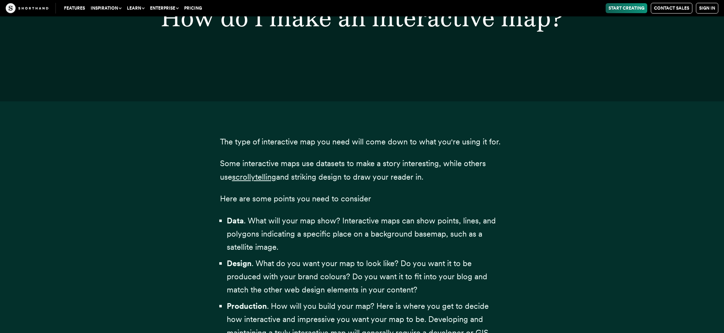 This screenshot has height=333, width=724. What do you see at coordinates (361, 234) in the screenshot?
I see `span: . What will your map show? Interactive maps can show points, lines, and polygons indicating a spe...` at bounding box center [361, 234].